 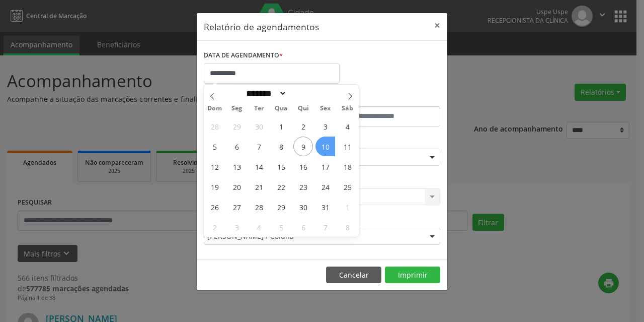 What do you see at coordinates (325, 166) in the screenshot?
I see `span: Outubro 17, 2025` at bounding box center [325, 166].